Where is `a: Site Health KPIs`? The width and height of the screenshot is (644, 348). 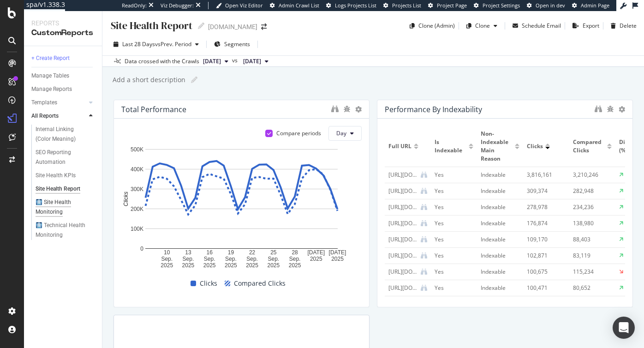 a: Site Health KPIs is located at coordinates (65, 176).